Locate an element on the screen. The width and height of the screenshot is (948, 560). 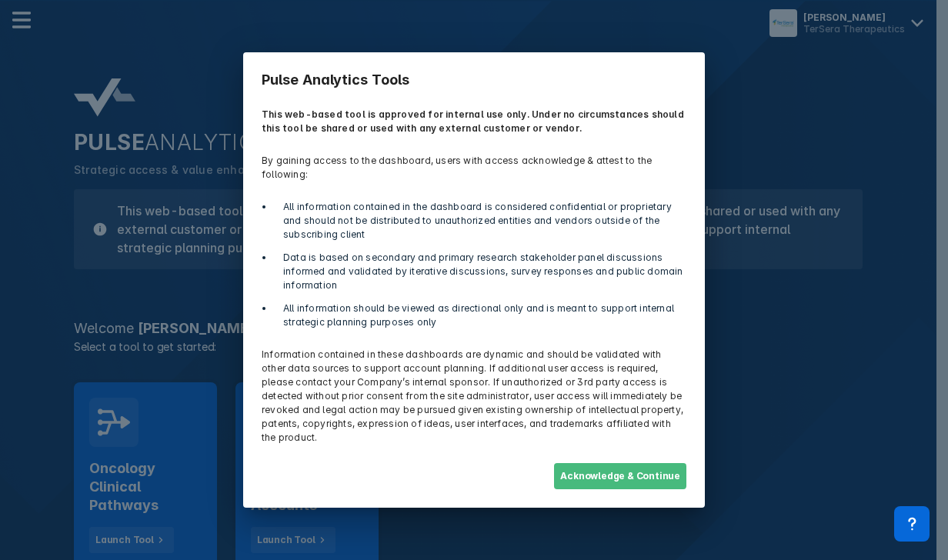
p: By gaining access to the dashboard, users with access acknowledge & attest to the following: is located at coordinates (474, 168).